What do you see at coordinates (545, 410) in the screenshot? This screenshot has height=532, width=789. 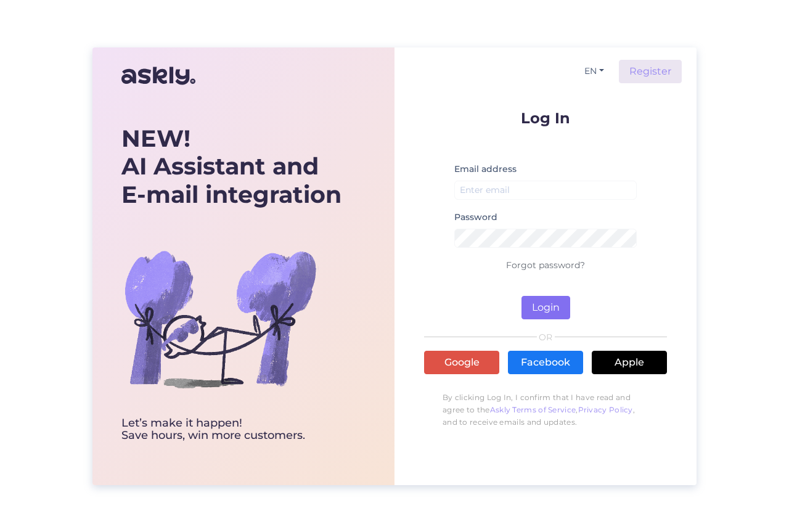 I see `p: By clicking Log In, I confirm that I have read and agree to the , , and to receive emails and upd...` at bounding box center [545, 410].